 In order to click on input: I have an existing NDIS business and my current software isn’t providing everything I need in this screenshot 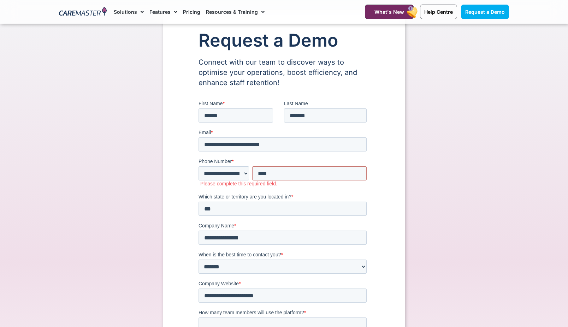, I will do `click(4, 299)`.